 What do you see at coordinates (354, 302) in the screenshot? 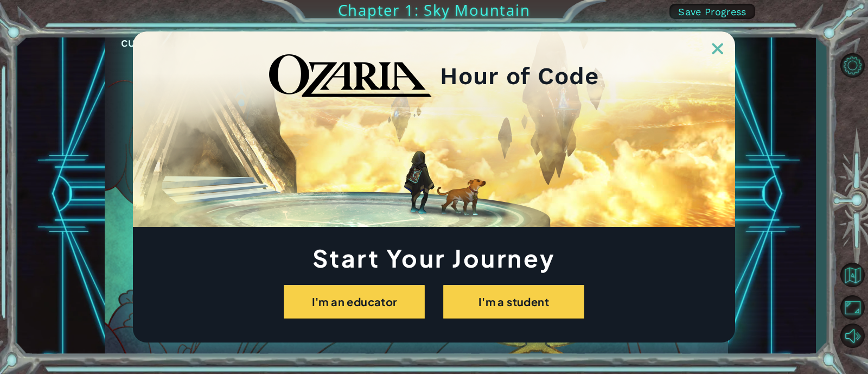
I see `button: I'm an educator` at bounding box center [354, 302].